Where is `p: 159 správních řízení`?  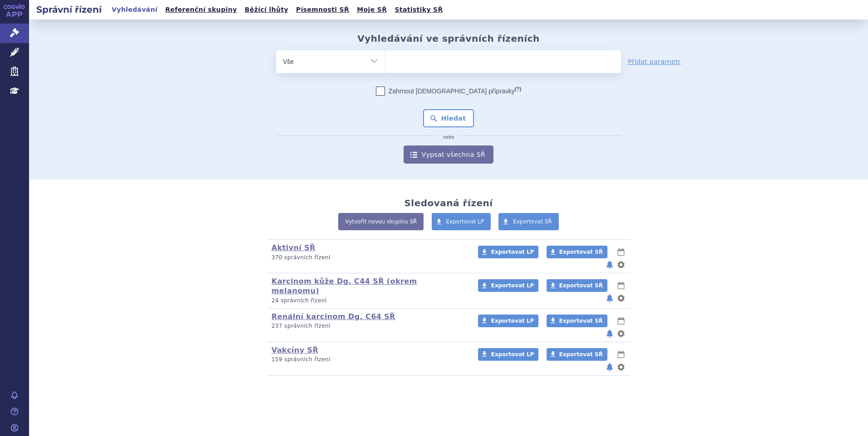 p: 159 správních řízení is located at coordinates (368, 359).